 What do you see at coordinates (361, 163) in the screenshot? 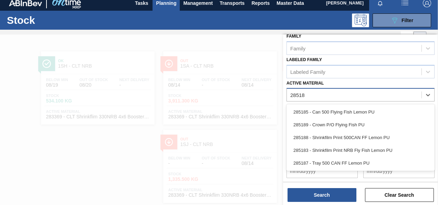
I see `div: 285187 - Tray 500 CAN FF Lemon PU` at bounding box center [361, 163].